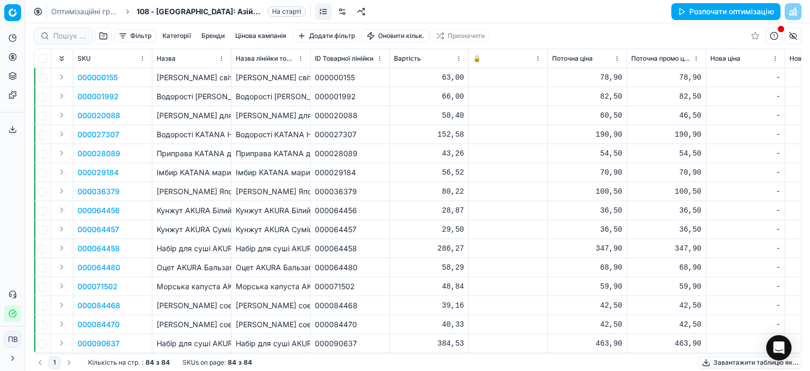 This screenshot has height=371, width=810. Describe the element at coordinates (213, 36) in the screenshot. I see `button: Бренди` at that location.